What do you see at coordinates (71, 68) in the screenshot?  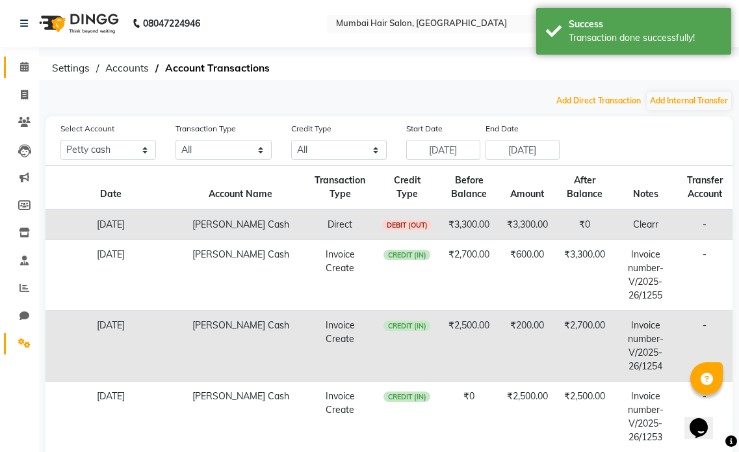 I see `span: Settings` at bounding box center [71, 68].